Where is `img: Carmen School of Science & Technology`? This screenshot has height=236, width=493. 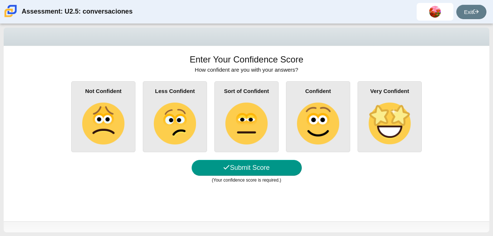 img: Carmen School of Science & Technology is located at coordinates (11, 11).